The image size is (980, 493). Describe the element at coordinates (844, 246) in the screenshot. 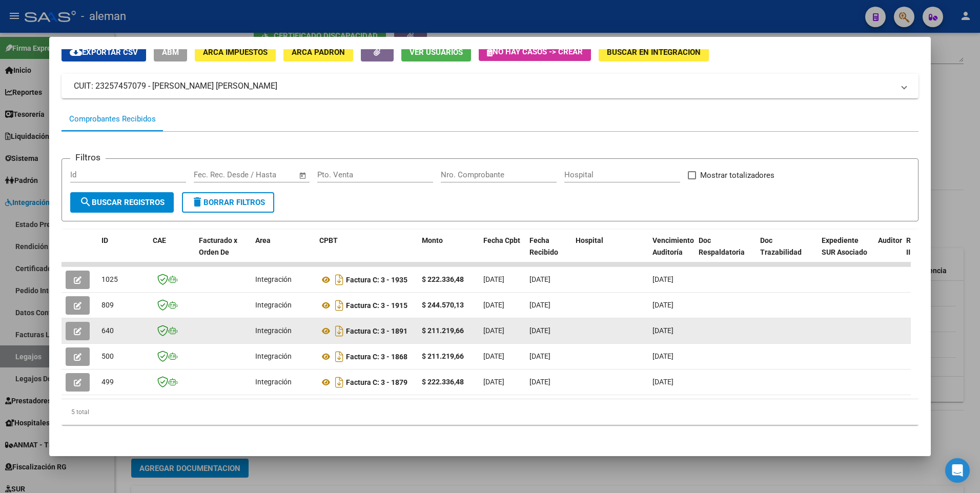

I see `span: Expediente SUR Asociado` at that location.